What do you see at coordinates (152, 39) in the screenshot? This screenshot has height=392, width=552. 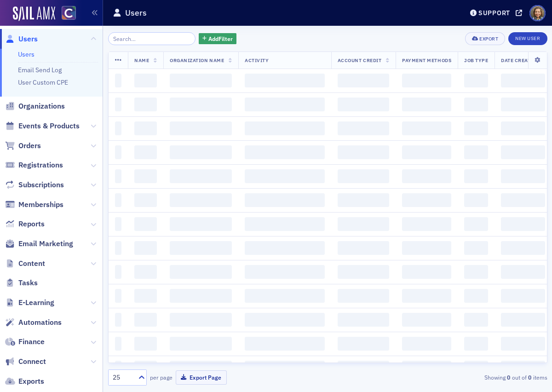 I see `input: Search…` at bounding box center [152, 39].